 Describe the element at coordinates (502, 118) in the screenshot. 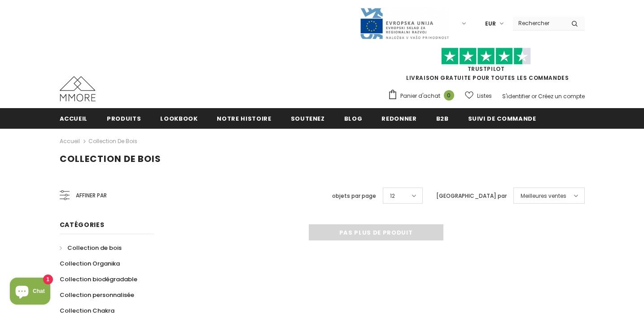

I see `span: Suivi de commande` at that location.